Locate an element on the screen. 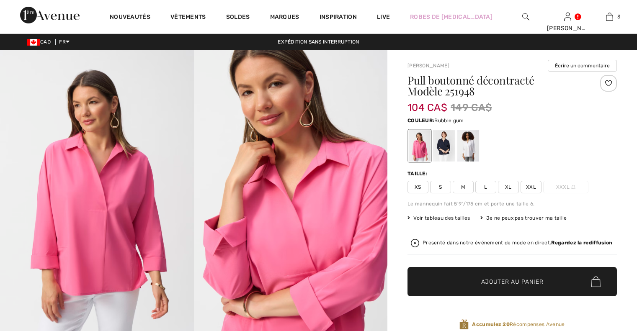 This screenshot has width=637, height=331. img: recherche is located at coordinates (526, 17).